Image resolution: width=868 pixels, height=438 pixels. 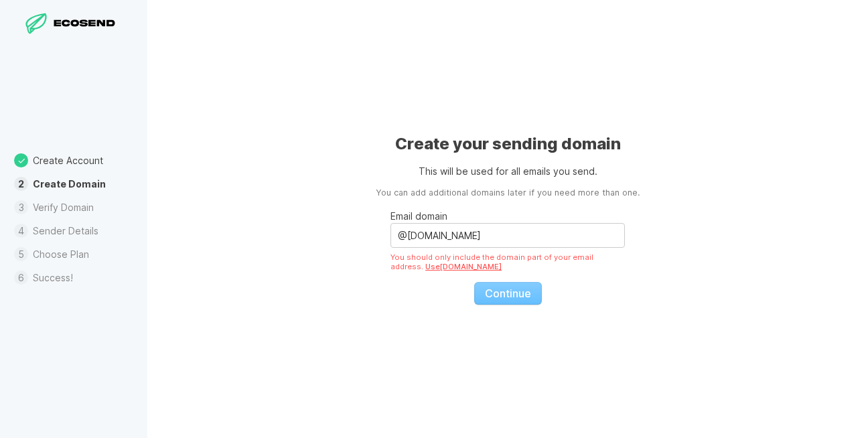 I want to click on input: Email domain, so click(x=508, y=235).